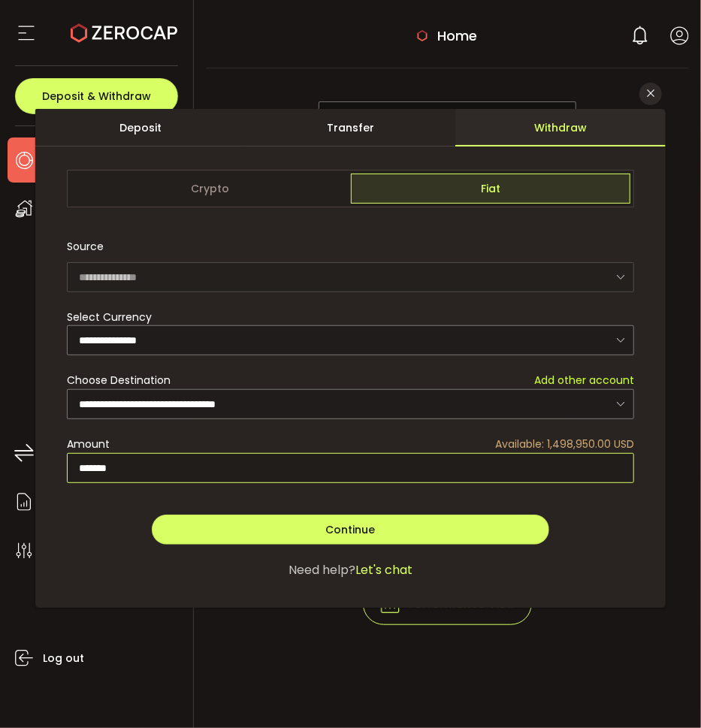 The image size is (701, 728). I want to click on span: Let's chat, so click(384, 570).